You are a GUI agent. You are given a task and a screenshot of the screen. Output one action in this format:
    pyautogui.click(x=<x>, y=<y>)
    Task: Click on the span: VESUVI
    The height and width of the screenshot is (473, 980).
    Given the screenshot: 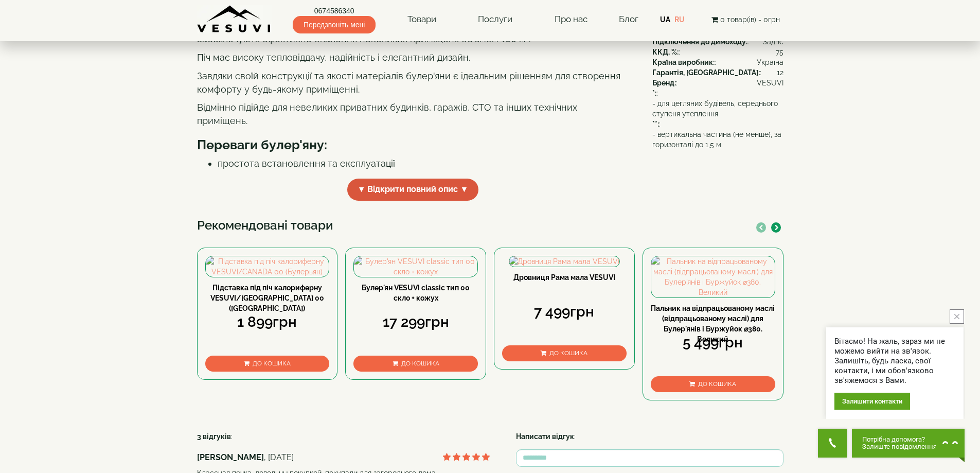 What is the action you would take?
    pyautogui.click(x=771, y=83)
    